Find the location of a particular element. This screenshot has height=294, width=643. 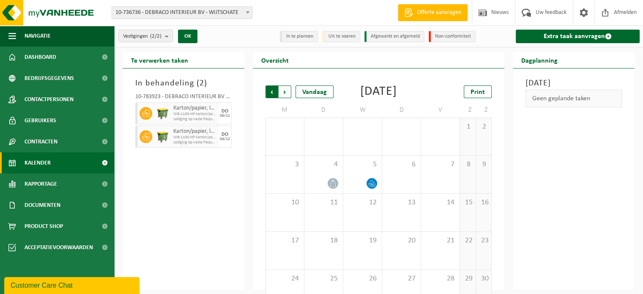

span: Volgende is located at coordinates (285, 92).